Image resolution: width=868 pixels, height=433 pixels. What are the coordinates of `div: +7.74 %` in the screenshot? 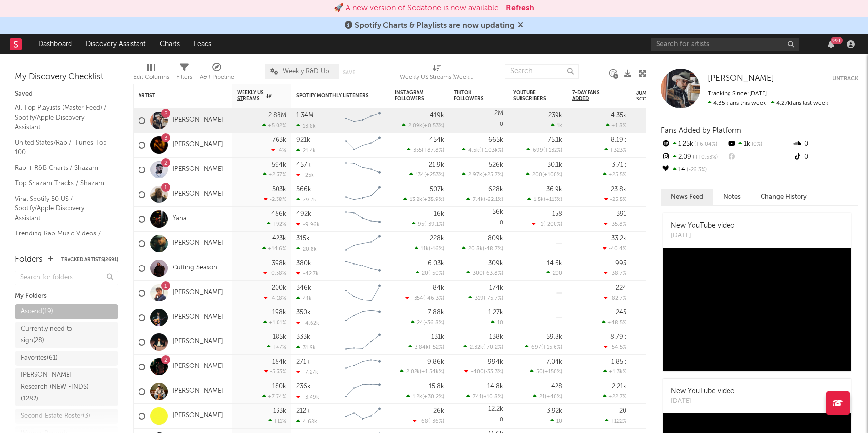 It's located at (274, 396).